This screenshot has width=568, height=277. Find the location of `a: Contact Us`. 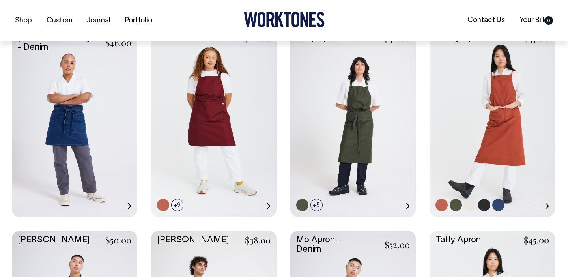

a: Contact Us is located at coordinates (486, 20).